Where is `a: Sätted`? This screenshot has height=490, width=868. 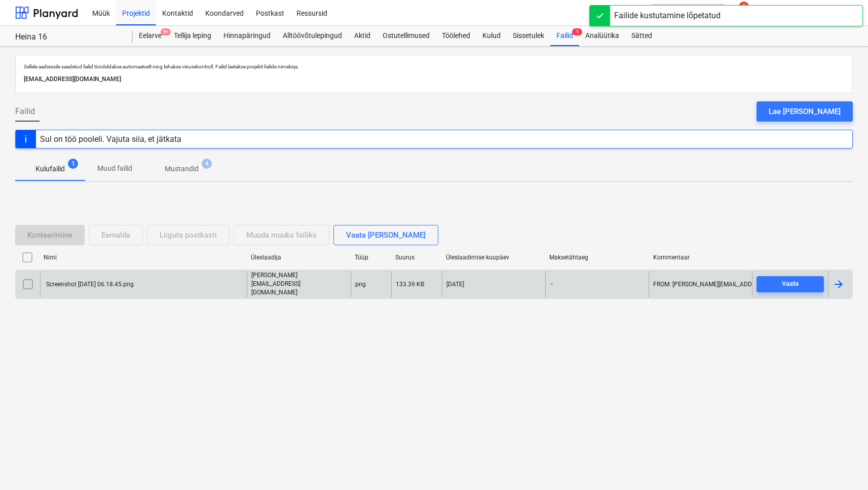 a: Sätted is located at coordinates (641, 36).